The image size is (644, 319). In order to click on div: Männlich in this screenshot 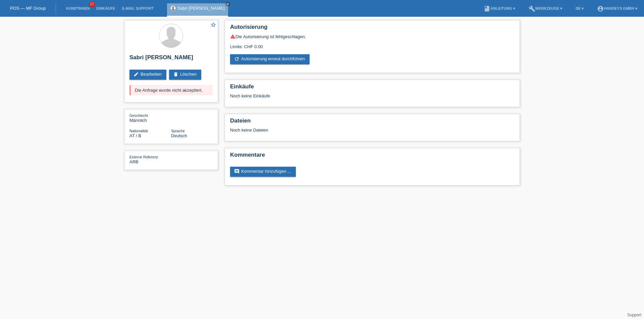, I will do `click(150, 118)`.